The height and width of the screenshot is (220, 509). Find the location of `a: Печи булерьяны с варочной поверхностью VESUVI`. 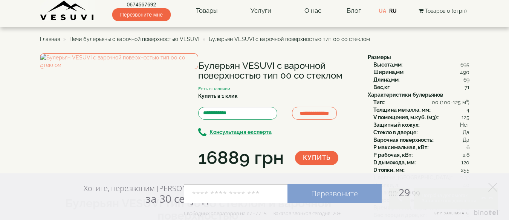

a: Печи булерьяны с варочной поверхностью VESUVI is located at coordinates (134, 39).